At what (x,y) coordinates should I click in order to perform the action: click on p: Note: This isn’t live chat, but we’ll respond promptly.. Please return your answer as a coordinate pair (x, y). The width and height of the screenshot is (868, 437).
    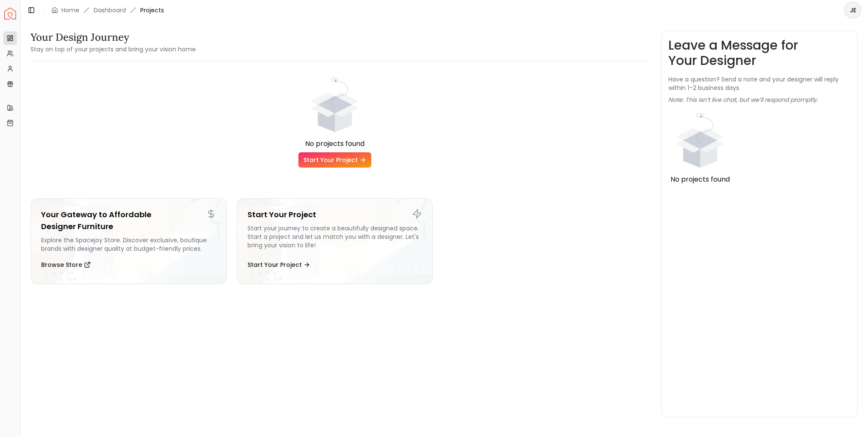
    Looking at the image, I should click on (743, 100).